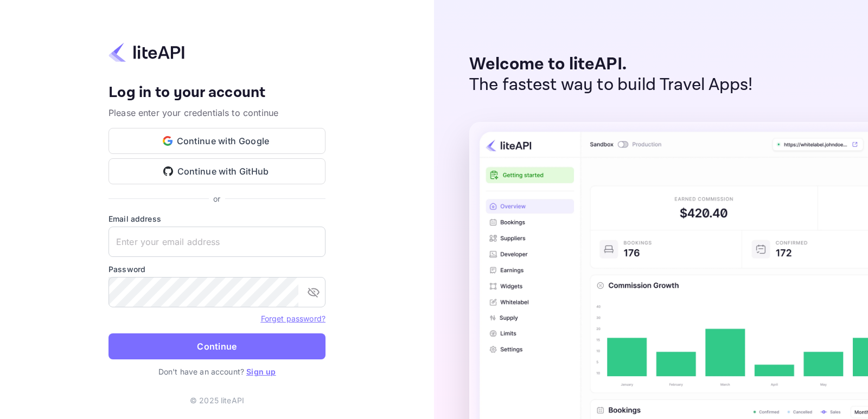  I want to click on p: or, so click(216, 198).